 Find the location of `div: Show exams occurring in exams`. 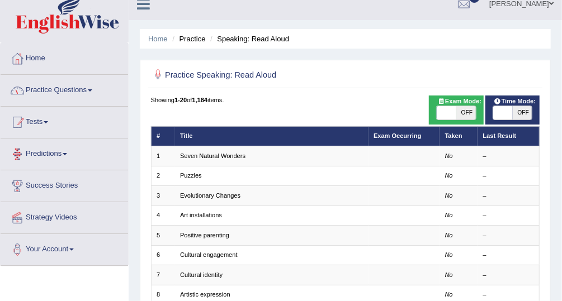

div: Show exams occurring in exams is located at coordinates (455, 110).